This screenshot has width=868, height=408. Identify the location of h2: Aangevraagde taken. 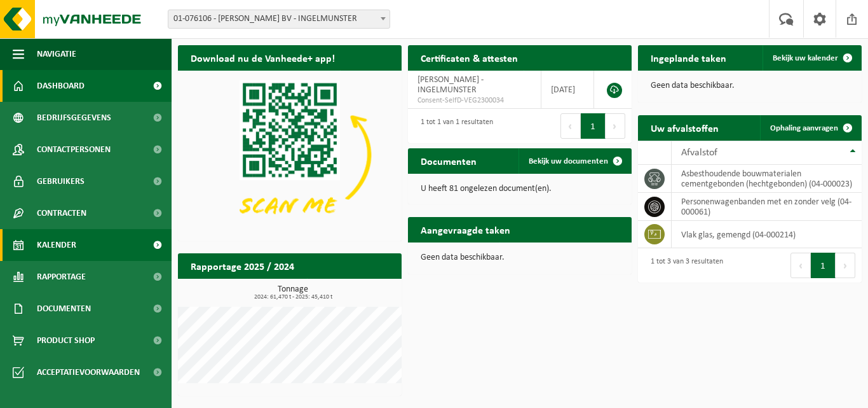
(465, 229).